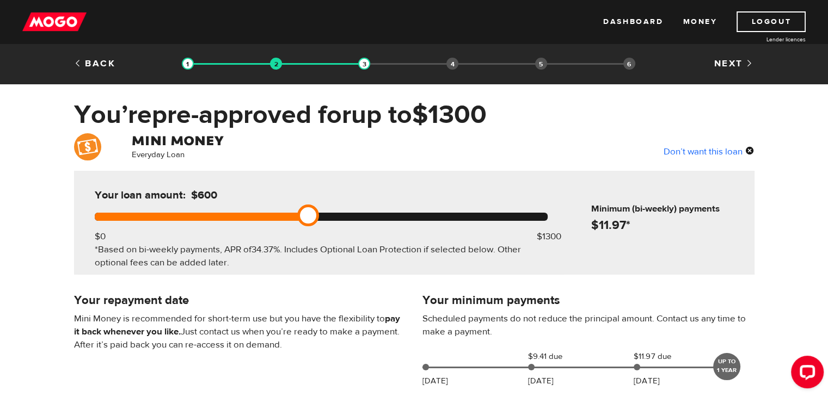 The width and height of the screenshot is (828, 397). I want to click on button: Open LiveChat chat widget, so click(25, 21).